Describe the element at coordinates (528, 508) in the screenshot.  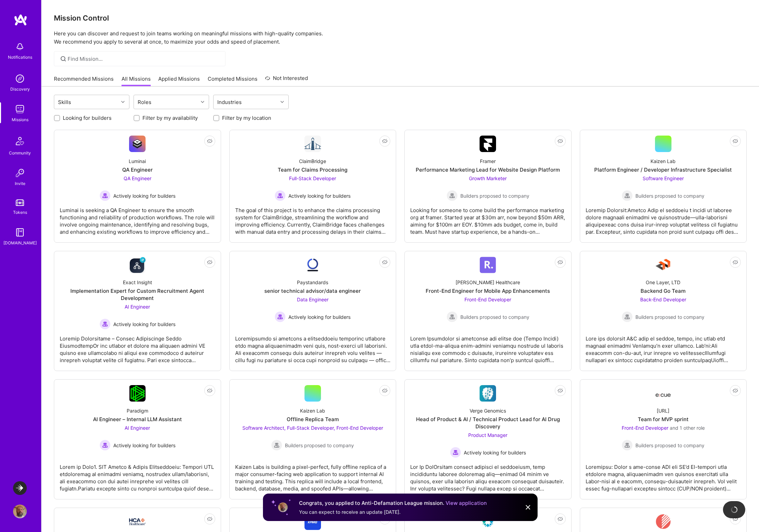
I see `img: Close` at that location.